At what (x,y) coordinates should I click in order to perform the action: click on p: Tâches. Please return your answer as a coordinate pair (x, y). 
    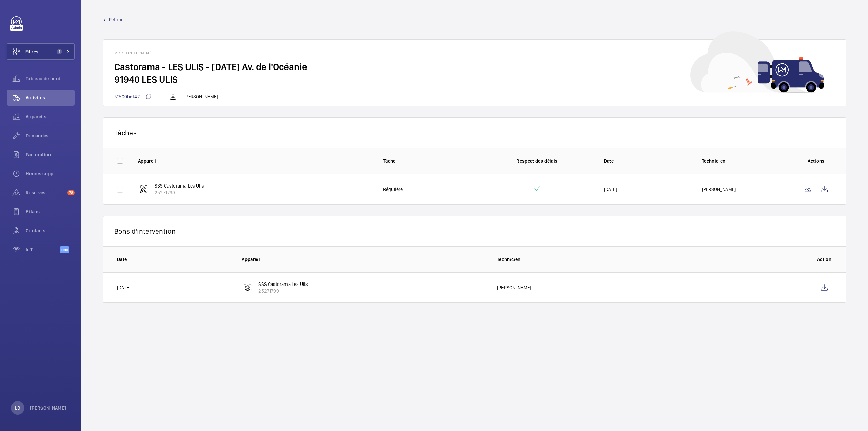
    Looking at the image, I should click on (475, 132).